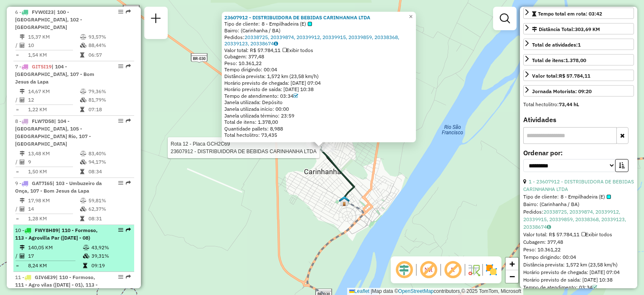  What do you see at coordinates (579, 28) in the screenshot?
I see `a: Distância Total:303,69 KM` at bounding box center [579, 28].